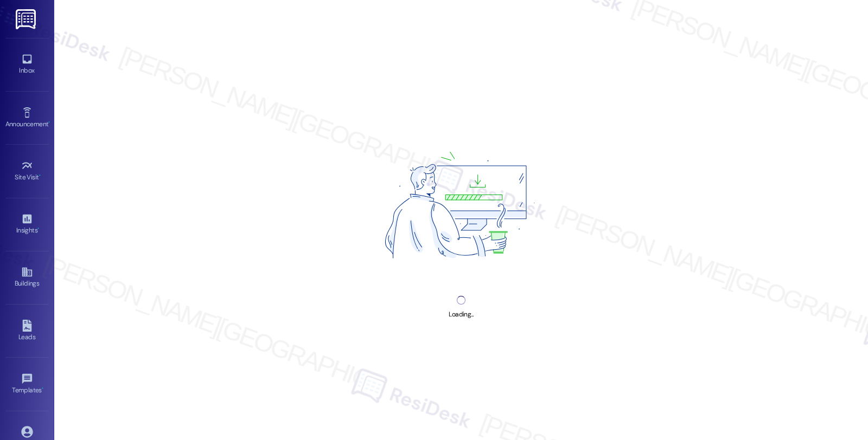 This screenshot has width=868, height=440. I want to click on a: Leads, so click(27, 331).